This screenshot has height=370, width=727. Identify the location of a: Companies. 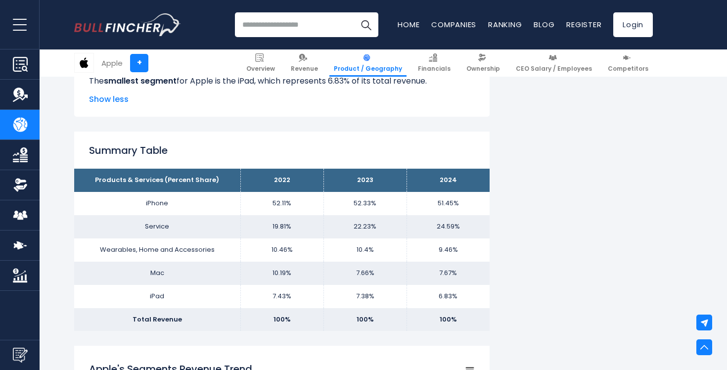
(453, 24).